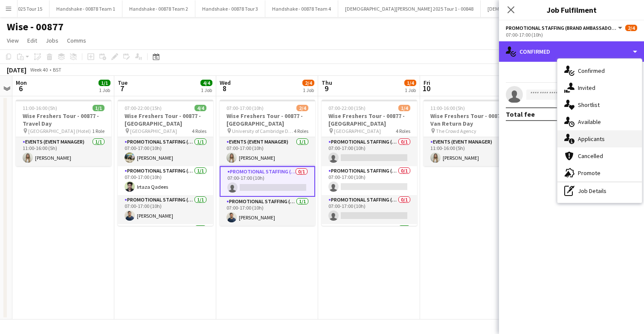  What do you see at coordinates (39, 69) in the screenshot?
I see `span: Week 40` at bounding box center [39, 69].